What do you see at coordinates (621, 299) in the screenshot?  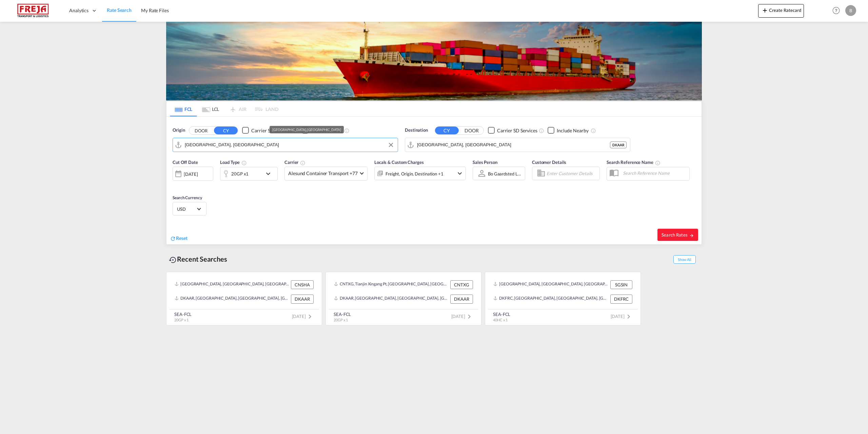 I see `div: DKFRC` at bounding box center [621, 299].